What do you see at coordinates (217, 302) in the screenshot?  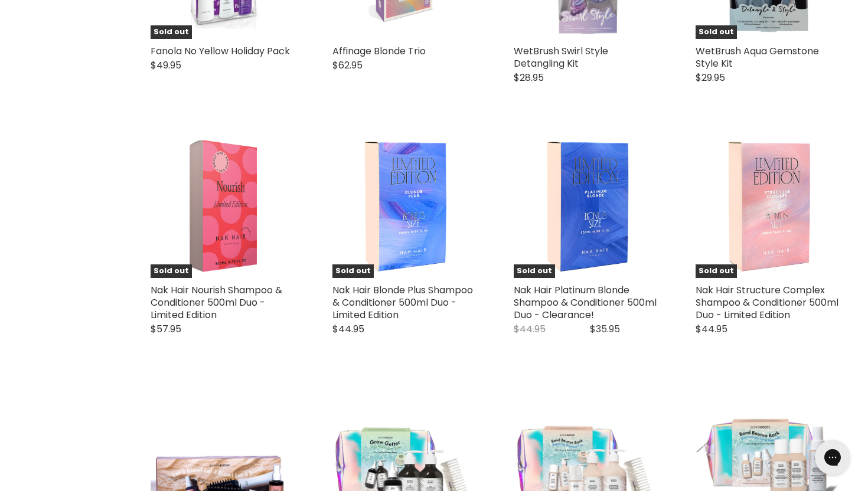 I see `a: Nak Hair Nourish Shampoo & Conditioner 500ml Duo - Limited Edition` at bounding box center [217, 302].